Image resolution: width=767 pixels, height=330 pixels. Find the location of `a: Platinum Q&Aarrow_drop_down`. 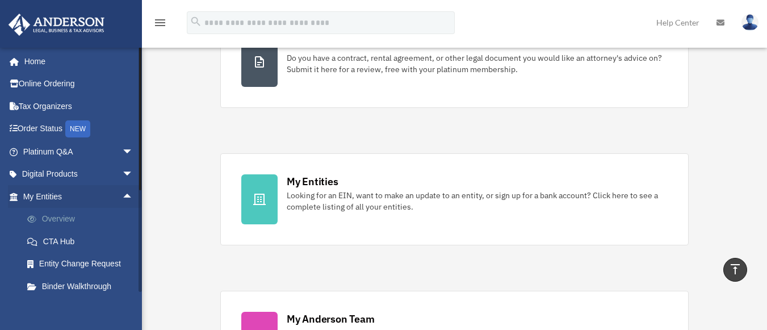

a: Platinum Q&Aarrow_drop_down is located at coordinates (79, 152).